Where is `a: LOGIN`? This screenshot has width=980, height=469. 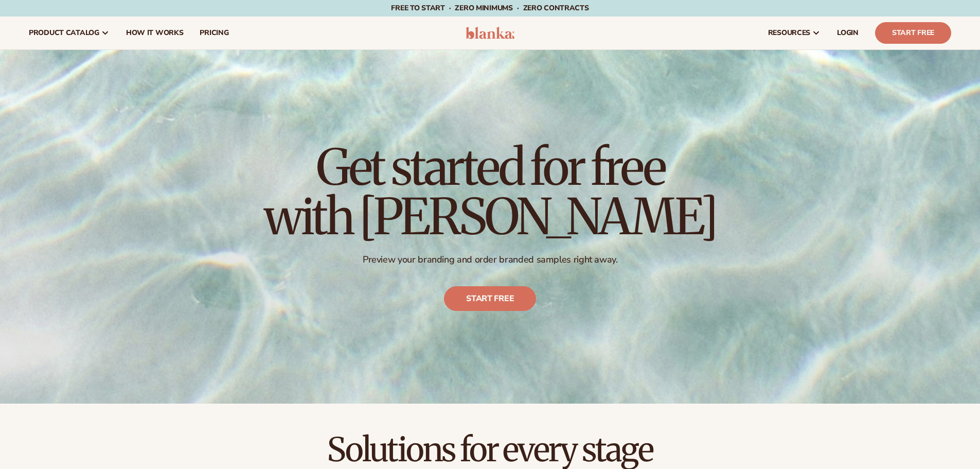 a: LOGIN is located at coordinates (848, 33).